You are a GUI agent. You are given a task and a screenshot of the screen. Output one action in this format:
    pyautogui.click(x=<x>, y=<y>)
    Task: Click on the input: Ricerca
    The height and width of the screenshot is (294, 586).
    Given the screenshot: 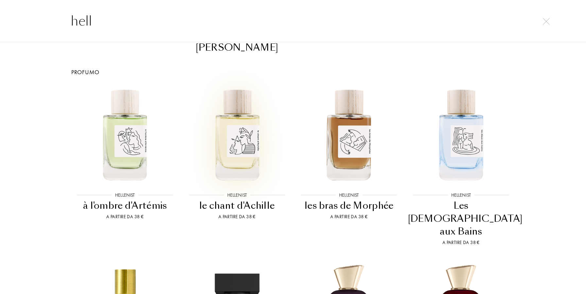 What is the action you would take?
    pyautogui.click(x=293, y=21)
    